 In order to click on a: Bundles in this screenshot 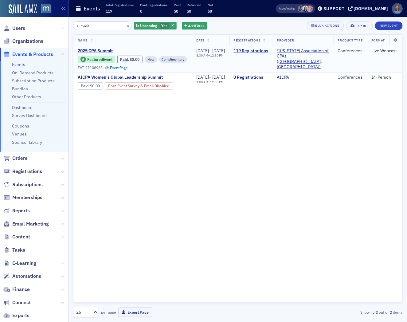, I will do `click(20, 89)`.